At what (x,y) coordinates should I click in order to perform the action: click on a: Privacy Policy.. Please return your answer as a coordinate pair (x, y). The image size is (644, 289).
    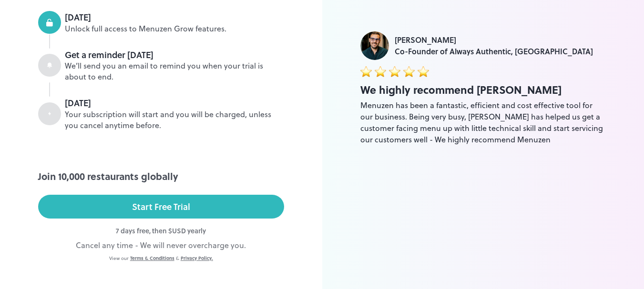
    Looking at the image, I should click on (197, 258).